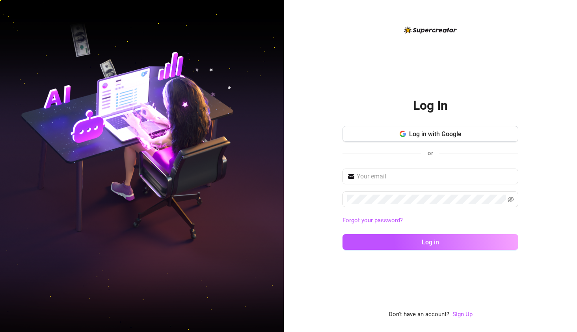 The image size is (577, 332). What do you see at coordinates (430, 242) in the screenshot?
I see `button: Log in` at bounding box center [430, 242].